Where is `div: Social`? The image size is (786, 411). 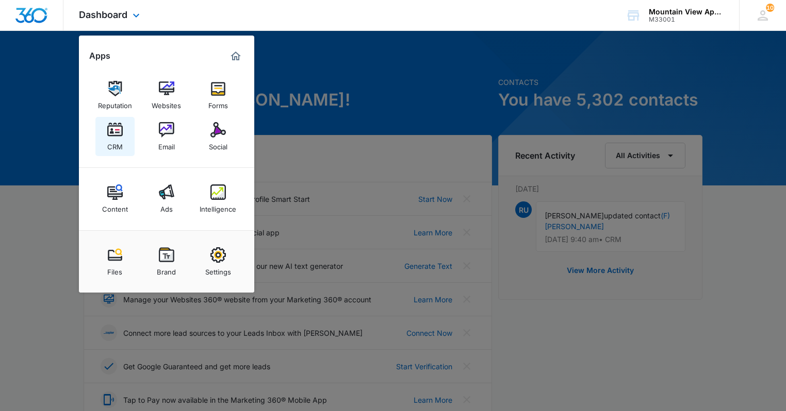 div: Social is located at coordinates (218, 144).